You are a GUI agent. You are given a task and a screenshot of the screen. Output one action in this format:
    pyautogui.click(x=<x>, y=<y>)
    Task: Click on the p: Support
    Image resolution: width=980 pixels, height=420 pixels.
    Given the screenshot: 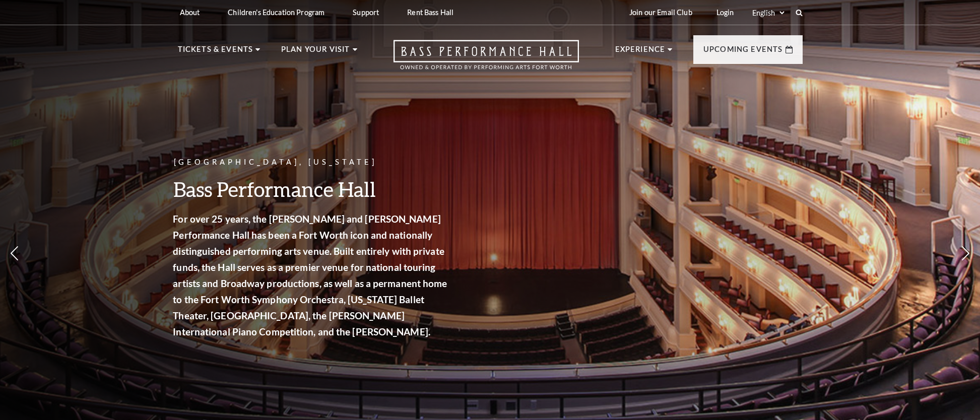 What is the action you would take?
    pyautogui.click(x=366, y=12)
    